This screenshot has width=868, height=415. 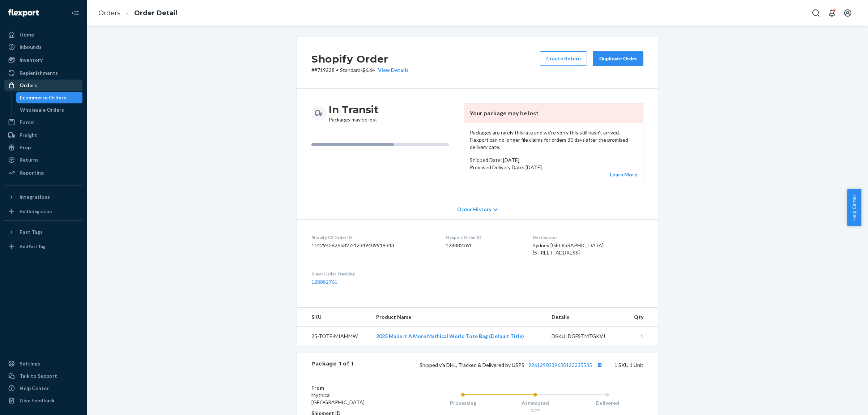 What do you see at coordinates (43, 123) in the screenshot?
I see `a: Parcel` at bounding box center [43, 123].